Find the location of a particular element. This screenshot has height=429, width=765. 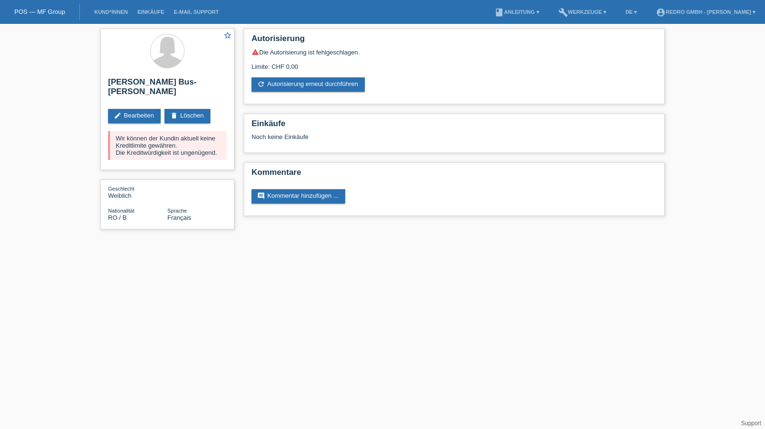

a: Kund*innen is located at coordinates (111, 12).